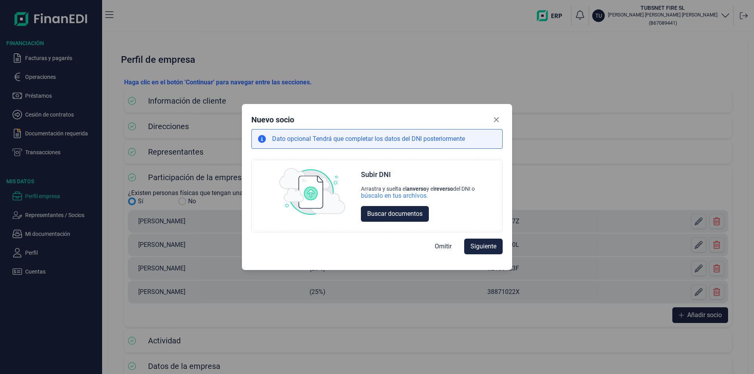  Describe the element at coordinates (395, 214) in the screenshot. I see `span: Buscar documentos` at that location.